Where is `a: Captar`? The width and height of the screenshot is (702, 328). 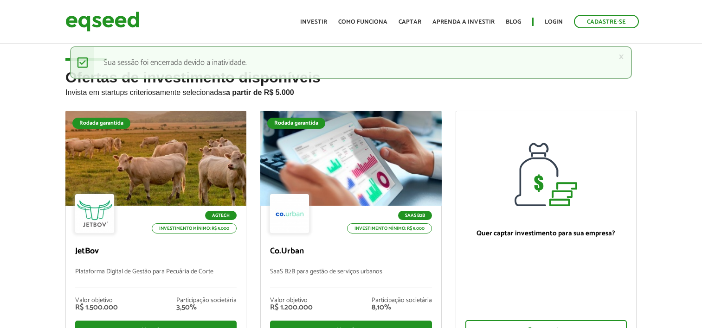
a: Captar is located at coordinates (409, 22).